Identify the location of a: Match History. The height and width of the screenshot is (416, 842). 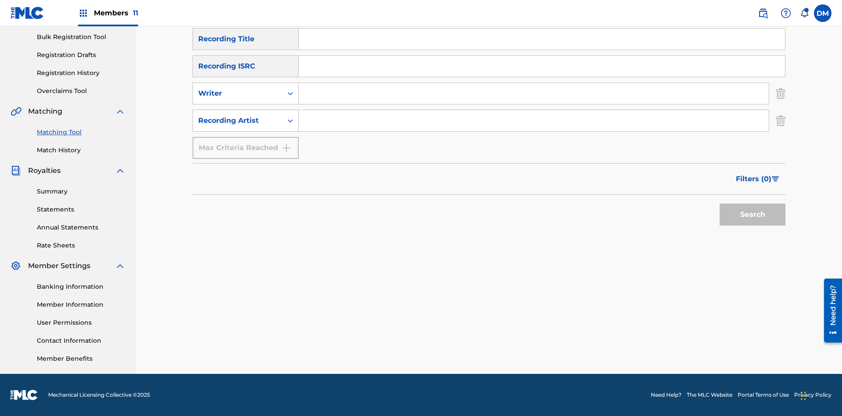
(81, 150).